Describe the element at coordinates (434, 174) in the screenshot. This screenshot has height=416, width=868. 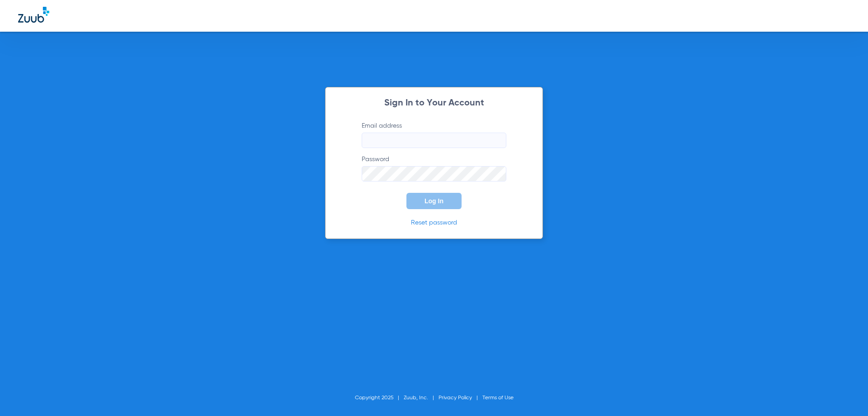
I see `input: Password` at that location.